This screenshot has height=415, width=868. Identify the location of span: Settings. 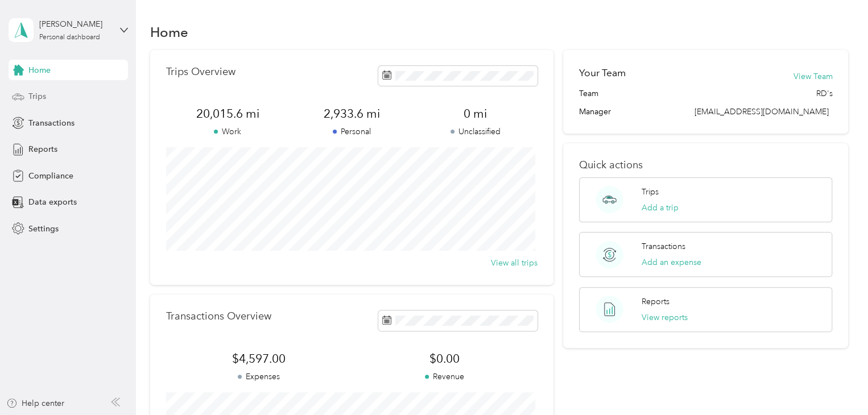
(43, 229).